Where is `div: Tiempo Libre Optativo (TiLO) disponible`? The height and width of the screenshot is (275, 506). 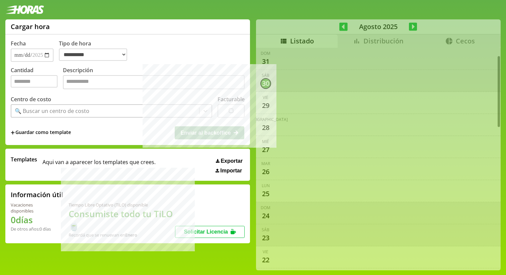 div: Tiempo Libre Optativo (TiLO) disponible is located at coordinates (122, 205).